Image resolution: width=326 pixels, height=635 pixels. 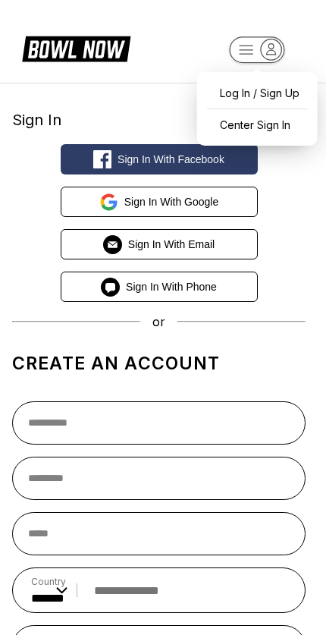 I want to click on span: Sign in with Google, so click(x=171, y=202).